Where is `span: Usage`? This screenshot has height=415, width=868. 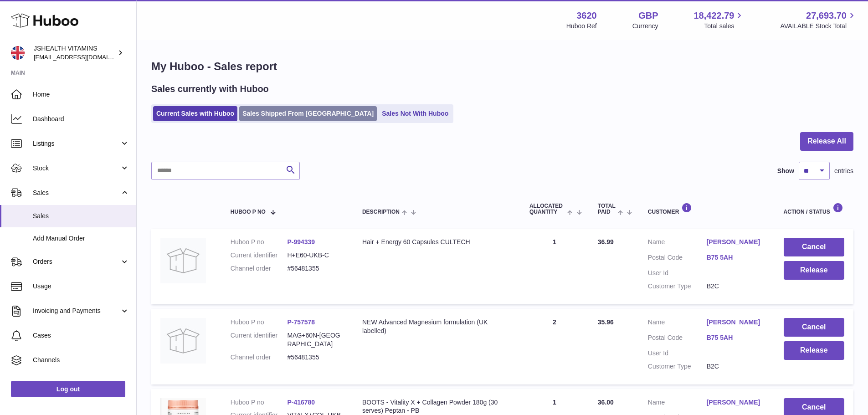
span: Usage is located at coordinates (81, 286).